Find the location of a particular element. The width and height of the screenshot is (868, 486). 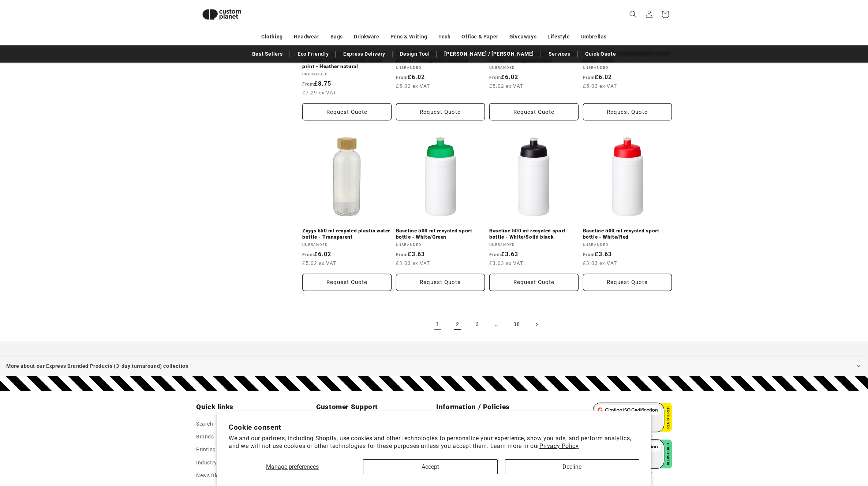

a: Design Tool is located at coordinates (415, 54).